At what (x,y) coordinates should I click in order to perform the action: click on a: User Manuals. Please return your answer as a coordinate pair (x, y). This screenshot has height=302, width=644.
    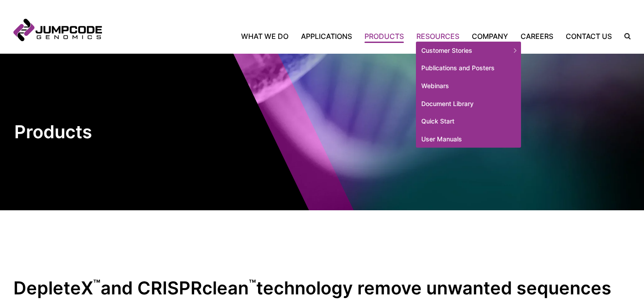
    Looking at the image, I should click on (468, 139).